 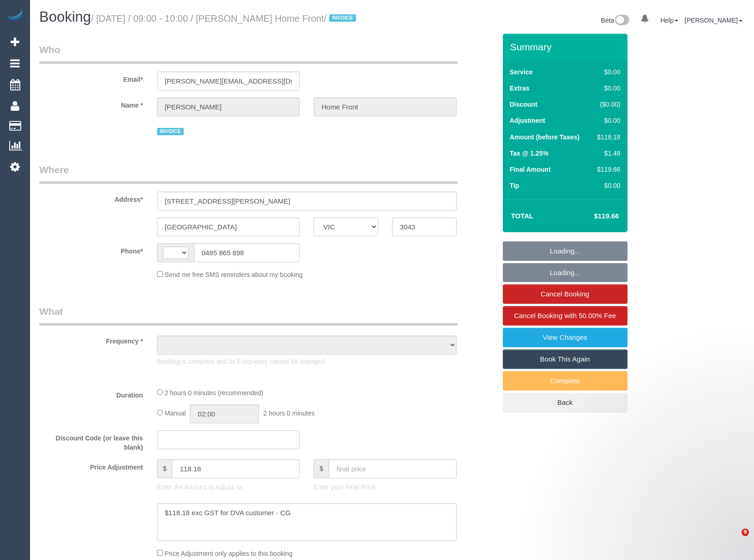 I want to click on div: ($0.00), so click(x=606, y=104).